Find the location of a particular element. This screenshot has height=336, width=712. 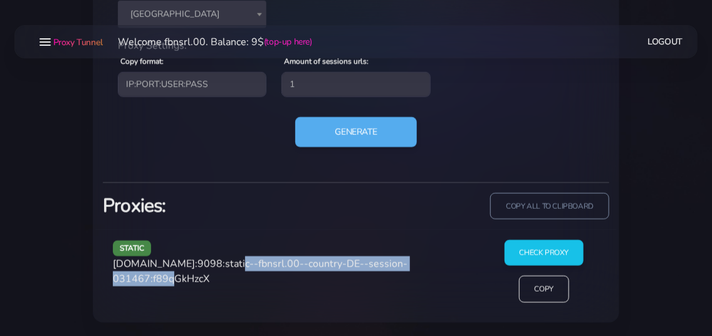

a: (top-up here) is located at coordinates (288, 41).